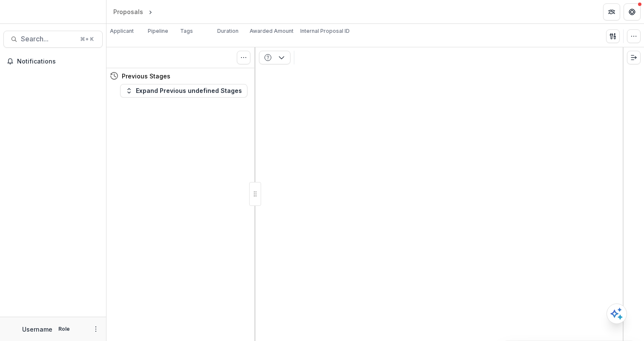  Describe the element at coordinates (243, 57) in the screenshot. I see `button: Toggle View Cancelled Tasks` at that location.